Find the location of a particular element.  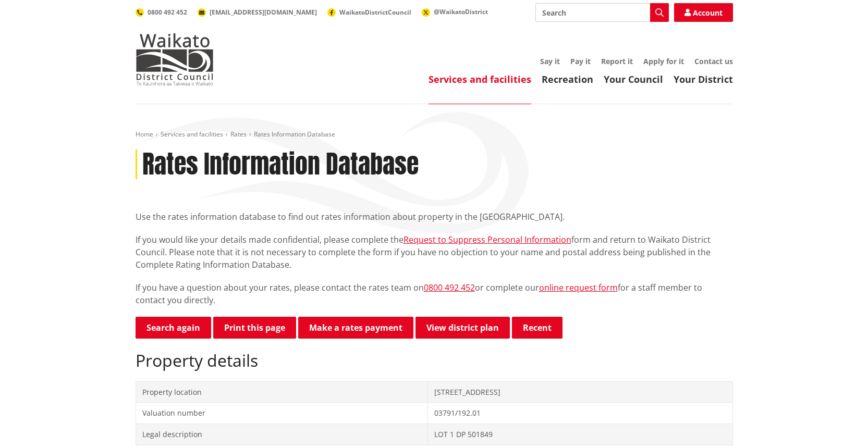

td: Legal description is located at coordinates (281, 434).